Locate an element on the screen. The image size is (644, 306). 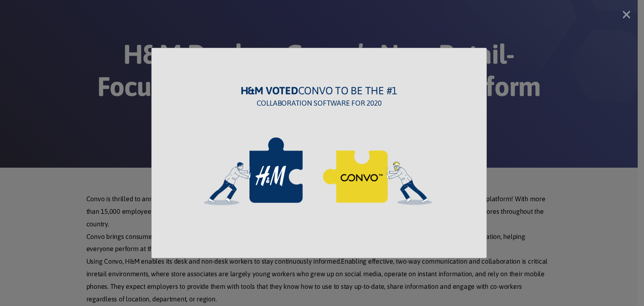
strong: H&M voted is located at coordinates (269, 90).